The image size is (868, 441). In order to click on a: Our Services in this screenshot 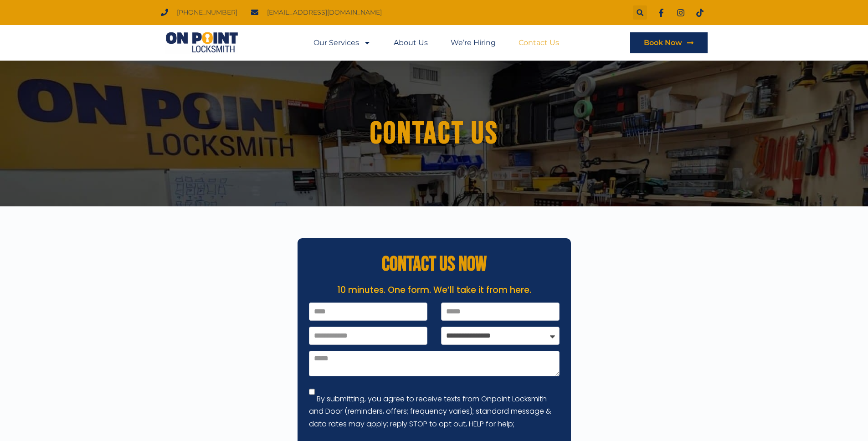, I will do `click(342, 43)`.